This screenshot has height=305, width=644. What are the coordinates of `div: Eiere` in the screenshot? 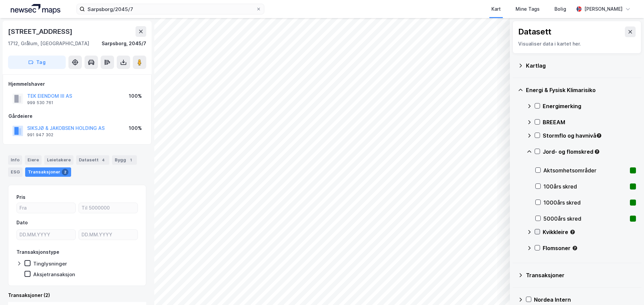 It's located at (33, 160).